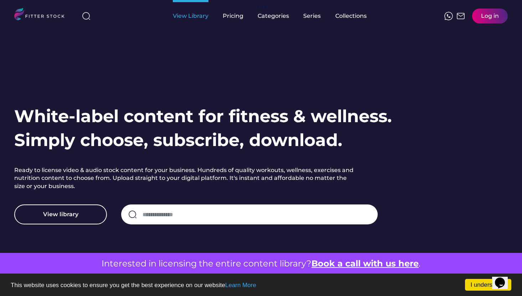  What do you see at coordinates (365, 263) in the screenshot?
I see `a: Book a call with us here` at bounding box center [365, 263].